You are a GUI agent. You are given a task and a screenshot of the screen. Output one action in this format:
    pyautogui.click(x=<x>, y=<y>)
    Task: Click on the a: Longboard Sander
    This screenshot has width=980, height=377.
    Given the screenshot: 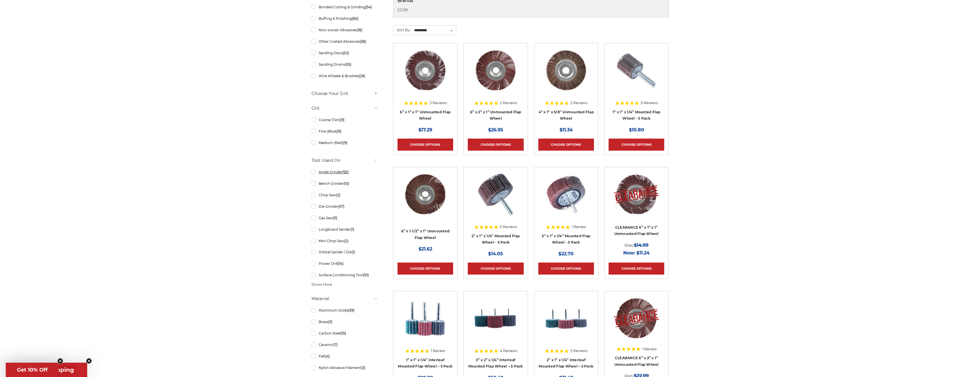 What is the action you would take?
    pyautogui.click(x=345, y=229)
    